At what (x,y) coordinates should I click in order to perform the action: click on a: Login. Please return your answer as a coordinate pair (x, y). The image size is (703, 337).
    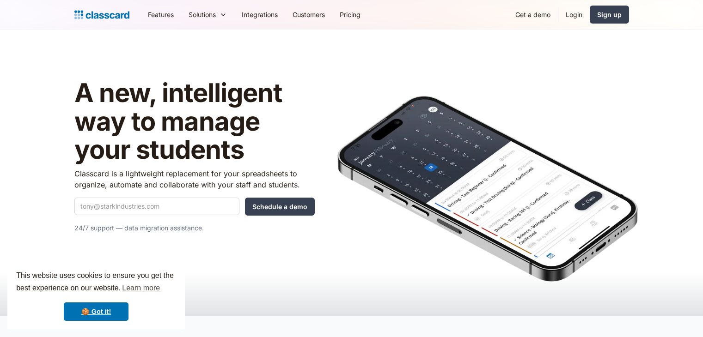
    Looking at the image, I should click on (574, 14).